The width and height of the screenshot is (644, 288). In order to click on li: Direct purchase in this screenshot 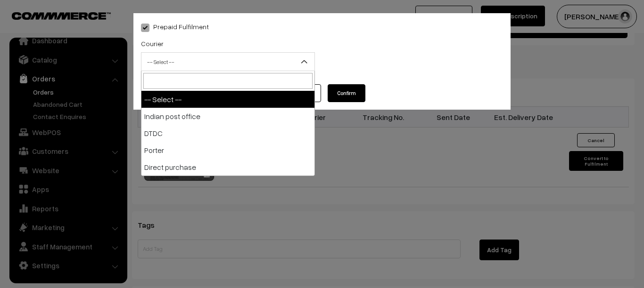, I will do `click(228, 167)`.